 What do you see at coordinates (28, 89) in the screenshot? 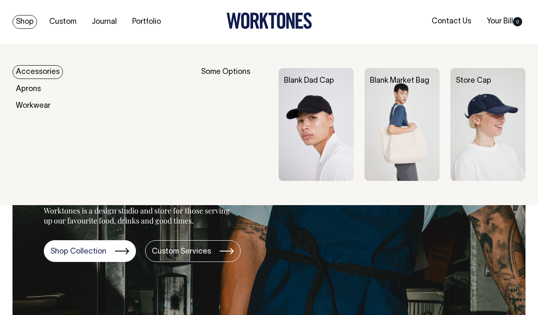
I see `a: Aprons` at bounding box center [28, 89].